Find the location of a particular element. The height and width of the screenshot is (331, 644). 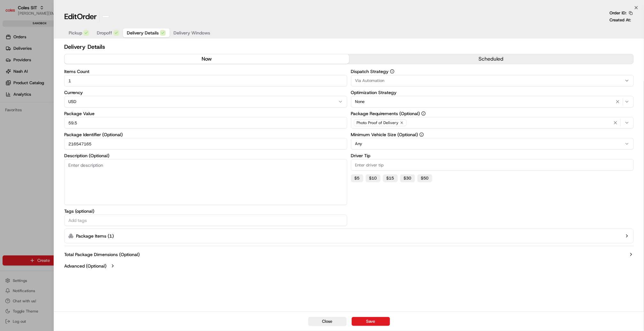

label: Minimum Vehicle Size (Optional) is located at coordinates (492, 134).